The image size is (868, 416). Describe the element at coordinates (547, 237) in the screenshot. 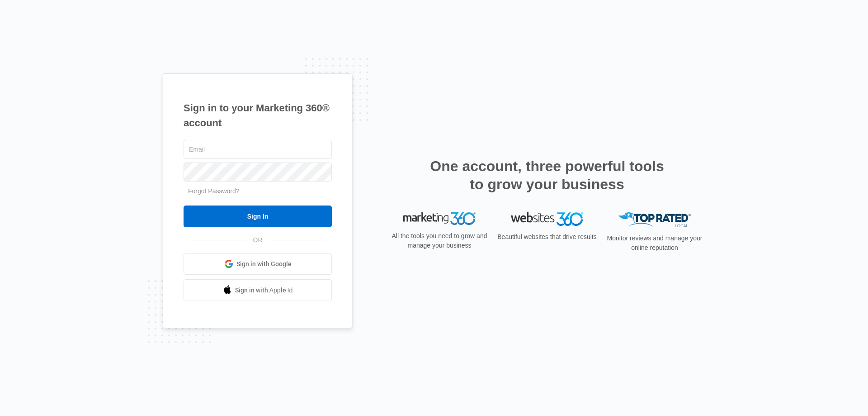

I see `p: Beautiful websites that drive results` at that location.